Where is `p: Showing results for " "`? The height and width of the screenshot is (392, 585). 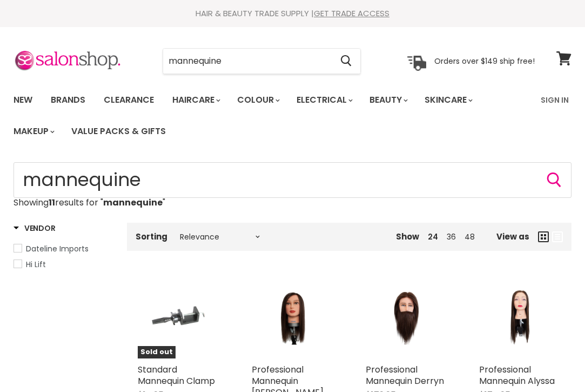
p: Showing results for " " is located at coordinates (292, 203).